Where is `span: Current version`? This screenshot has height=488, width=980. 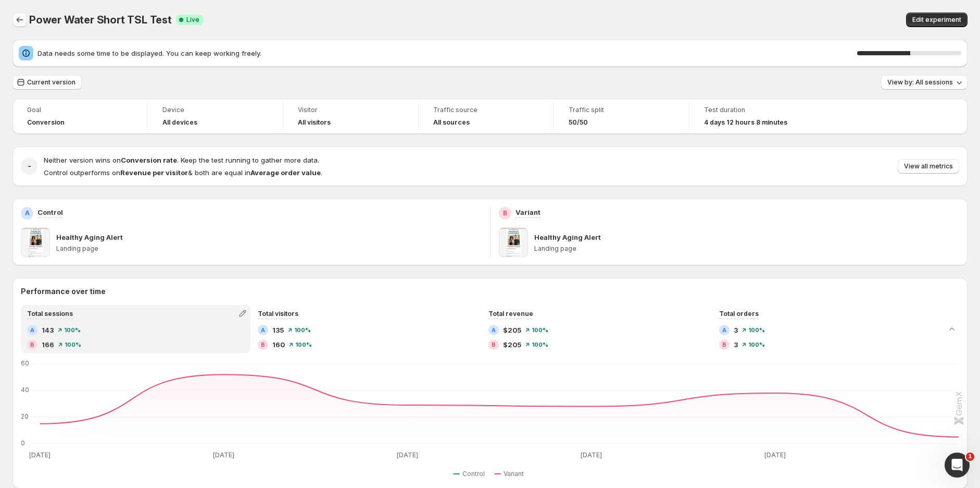
span: Current version is located at coordinates (51, 82).